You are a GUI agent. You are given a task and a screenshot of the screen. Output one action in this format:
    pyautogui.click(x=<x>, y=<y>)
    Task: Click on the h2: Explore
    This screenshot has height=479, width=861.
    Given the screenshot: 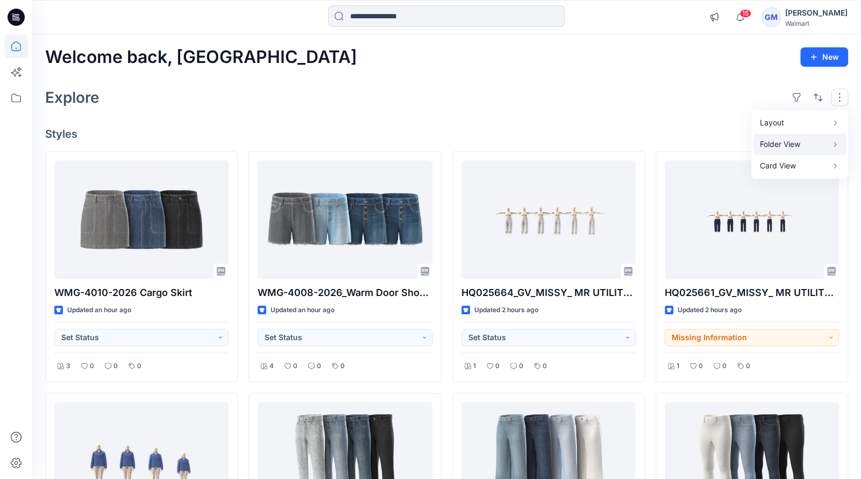 What is the action you would take?
    pyautogui.click(x=72, y=97)
    